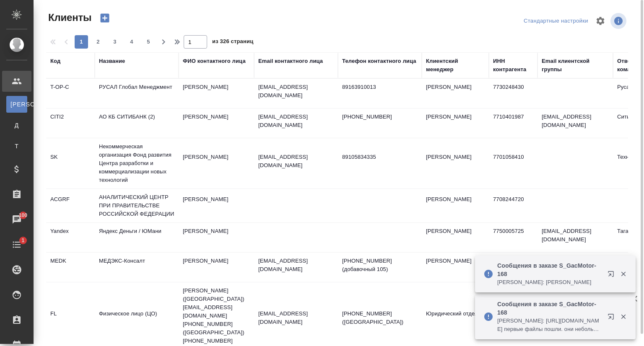 The image size is (644, 346). What do you see at coordinates (115, 42) in the screenshot?
I see `button: 3` at bounding box center [115, 42].